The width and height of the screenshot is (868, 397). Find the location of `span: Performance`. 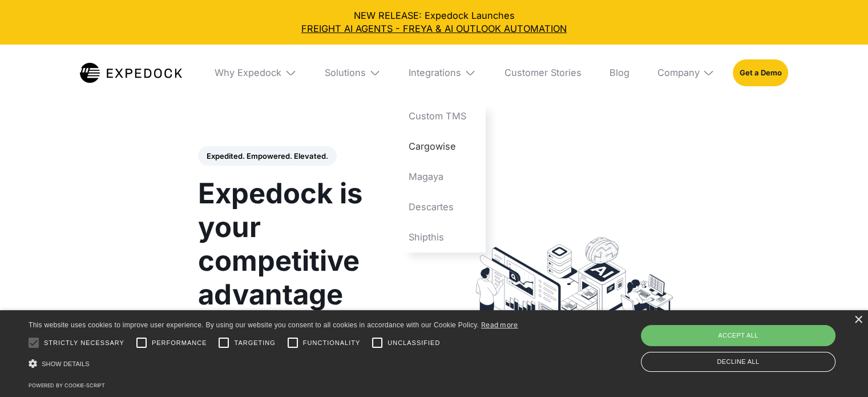

span: Performance is located at coordinates (179, 343).